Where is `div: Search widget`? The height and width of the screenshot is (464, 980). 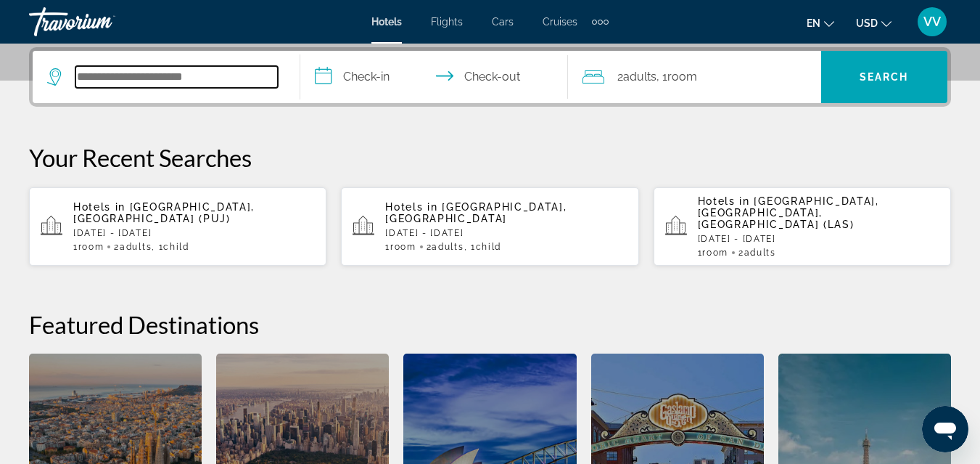
div: Search widget is located at coordinates (490, 77).